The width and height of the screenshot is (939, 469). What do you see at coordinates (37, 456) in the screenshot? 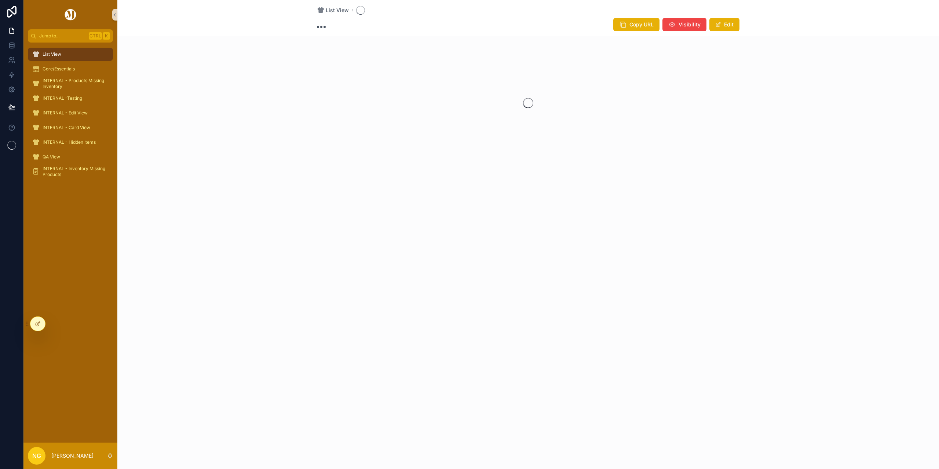
I see `span: NG` at bounding box center [37, 456].